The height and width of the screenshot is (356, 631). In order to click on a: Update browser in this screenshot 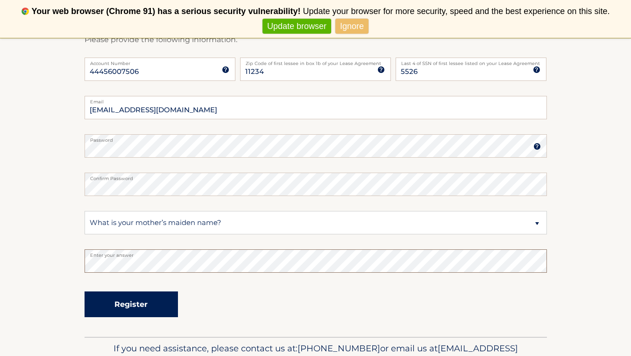, I will do `click(297, 26)`.